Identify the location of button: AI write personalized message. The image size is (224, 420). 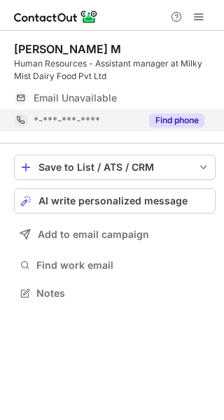
(115, 201).